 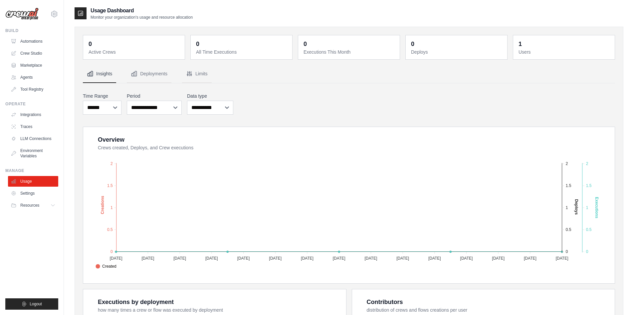 What do you see at coordinates (141, 11) in the screenshot?
I see `h2: Usage Dashboard` at bounding box center [141, 11].